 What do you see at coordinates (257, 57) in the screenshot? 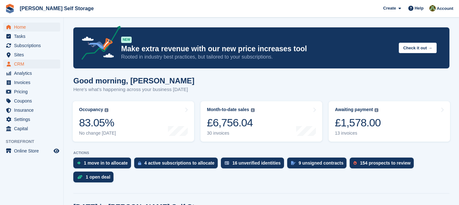
I see `p: Rooted in industry best practices, but tailored to your subscriptions.` at bounding box center [257, 57].